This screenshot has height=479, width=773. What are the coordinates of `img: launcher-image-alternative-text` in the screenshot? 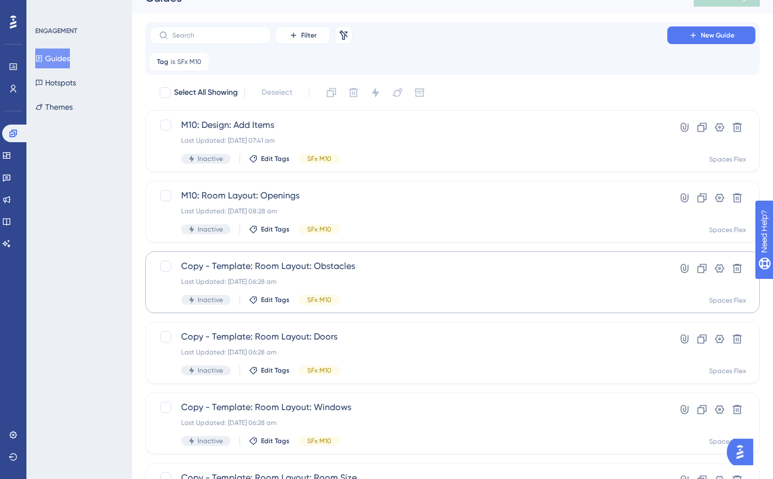 It's located at (13, 17).